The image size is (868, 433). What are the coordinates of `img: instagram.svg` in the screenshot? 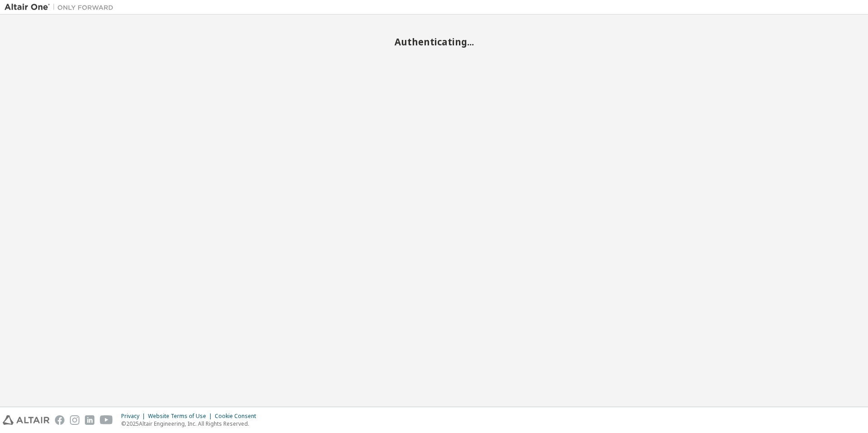 It's located at (74, 420).